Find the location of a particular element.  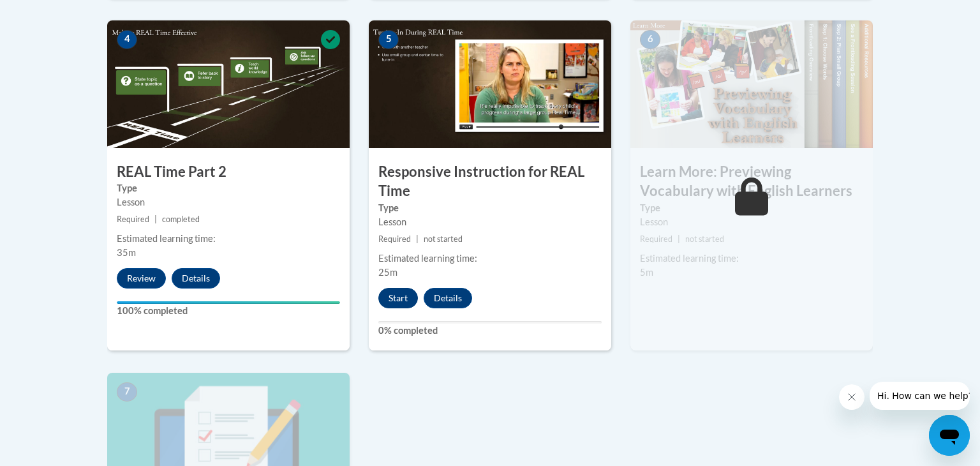

button: Start is located at coordinates (398, 298).